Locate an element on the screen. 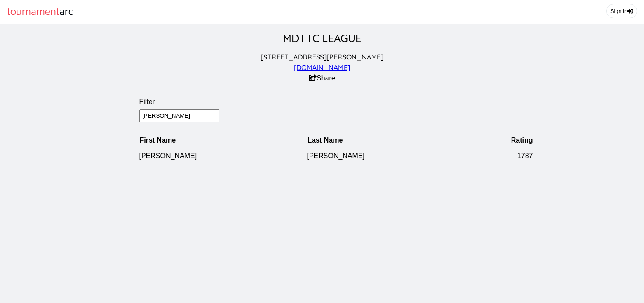 The width and height of the screenshot is (644, 303). a: tournamentarc is located at coordinates (40, 12).